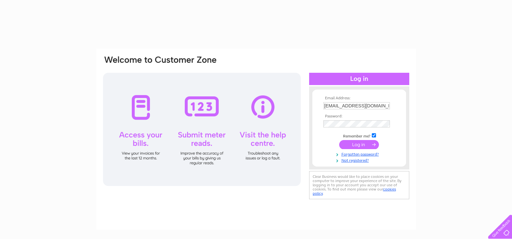  What do you see at coordinates (359, 116) in the screenshot?
I see `th: Password:` at bounding box center [359, 116].